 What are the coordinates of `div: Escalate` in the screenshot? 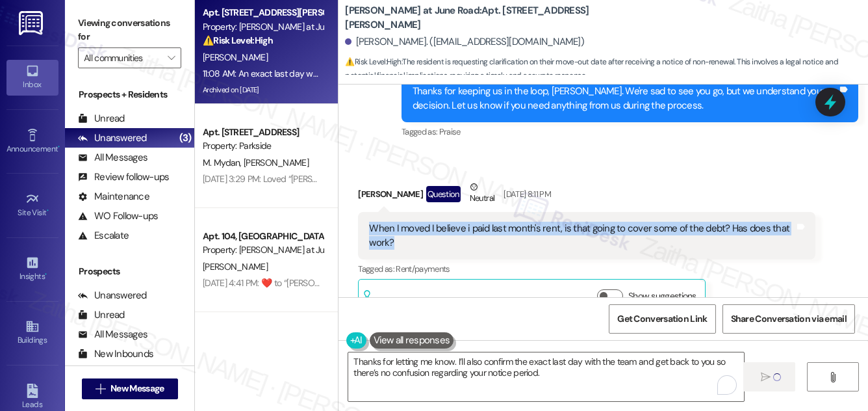 It's located at (104, 236).